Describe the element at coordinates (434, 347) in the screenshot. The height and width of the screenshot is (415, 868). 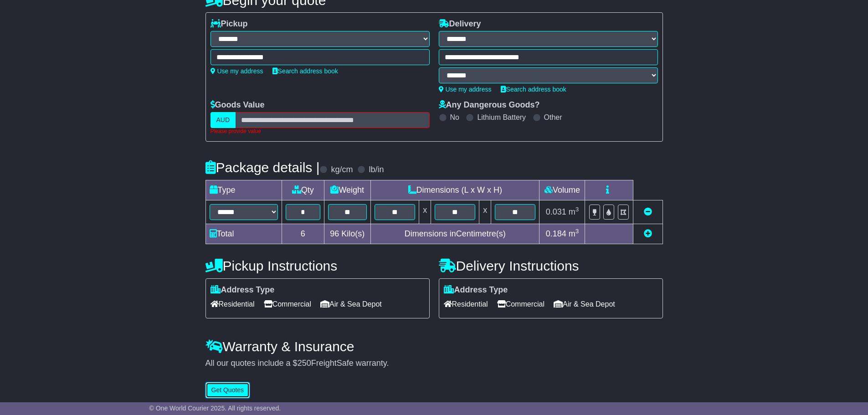
I see `h4: Warranty & Insurance` at that location.